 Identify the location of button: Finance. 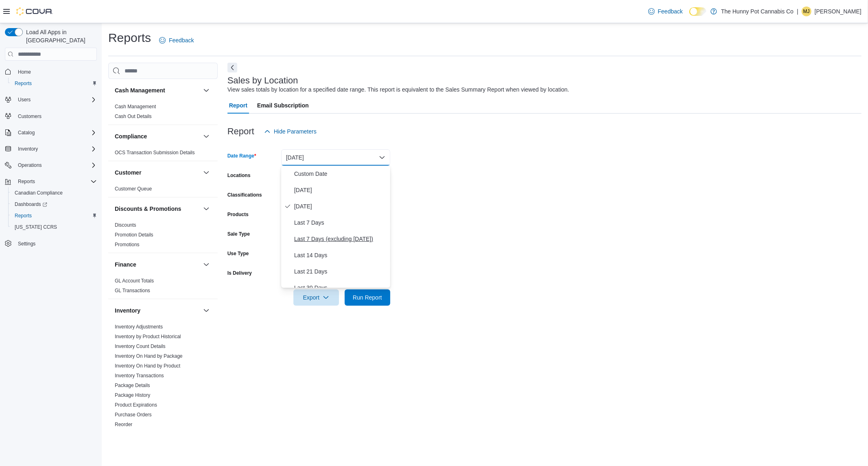
(207, 264).